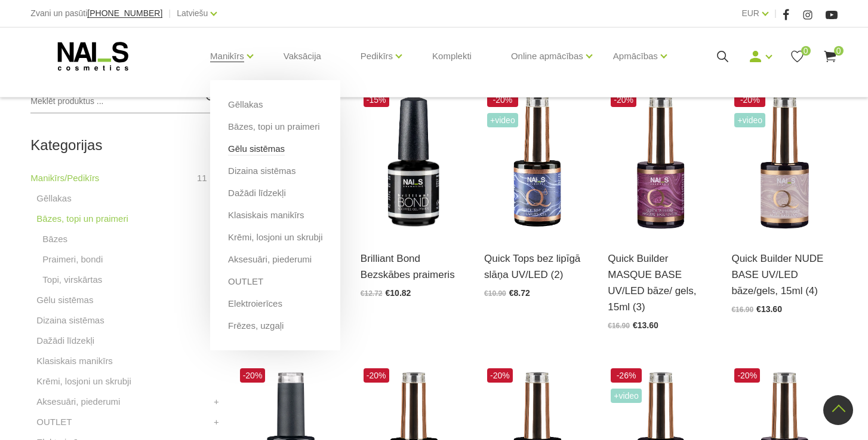 The image size is (868, 440). What do you see at coordinates (784, 163) in the screenshot?
I see `img: Lieliskas noturības kamuflējošā bāze/gels, kas ir saudzīga pret dabīgo nagu un nebojā naga plātni...` at bounding box center [784, 163].